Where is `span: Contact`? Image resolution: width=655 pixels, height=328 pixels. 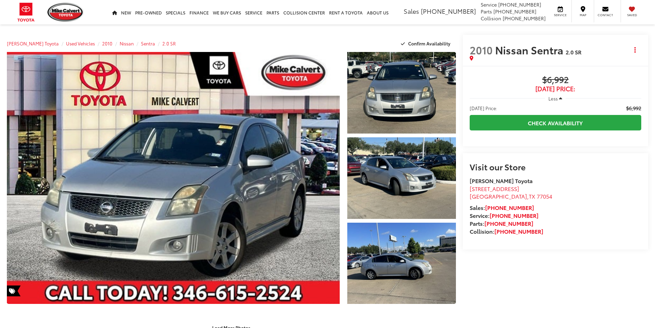 span: Contact is located at coordinates (606, 15).